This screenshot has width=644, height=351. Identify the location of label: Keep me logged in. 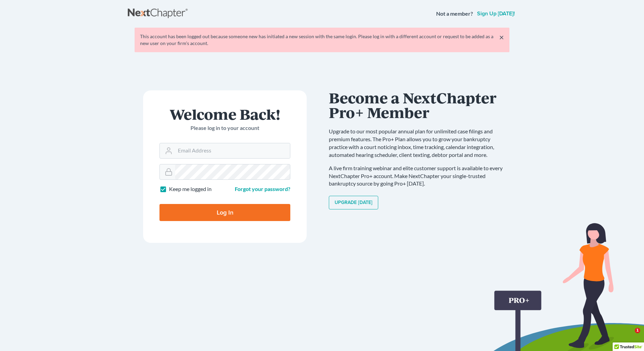
(190, 189).